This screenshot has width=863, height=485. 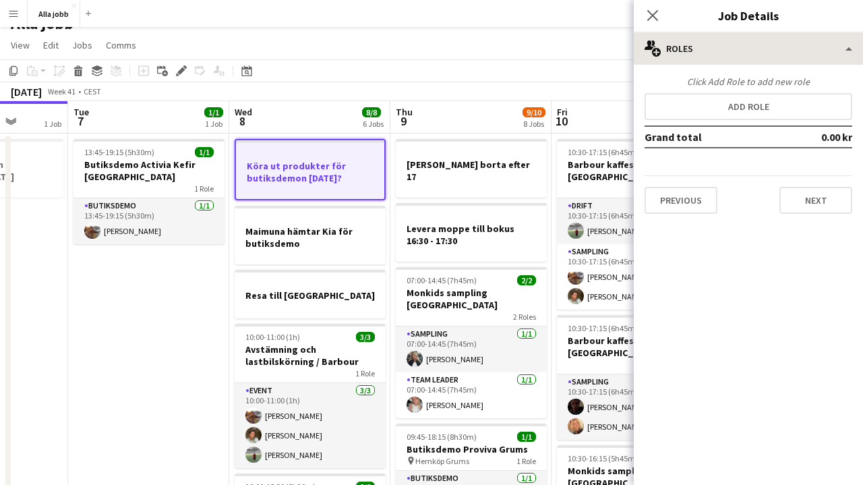 I want to click on div: Levera moppe till bokus 16:30 - 17:30, so click(x=471, y=232).